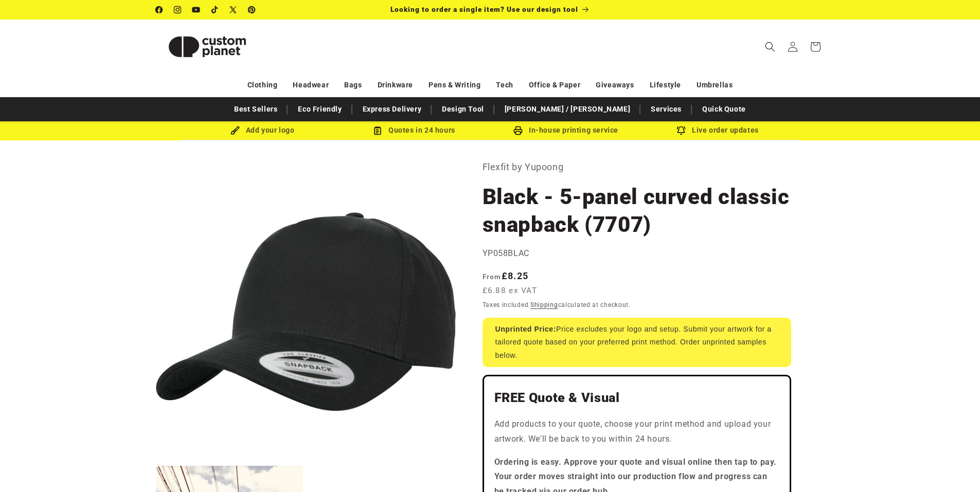 Image resolution: width=980 pixels, height=492 pixels. Describe the element at coordinates (518, 131) in the screenshot. I see `img: In-house printing` at that location.